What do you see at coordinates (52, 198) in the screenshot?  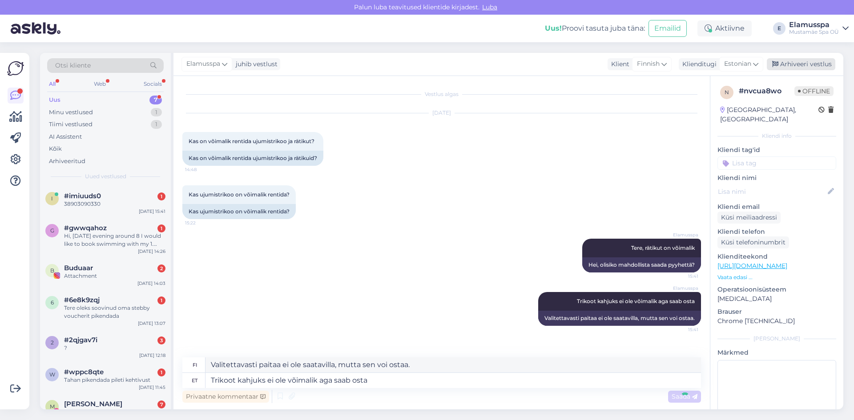 I see `span: i` at bounding box center [52, 198].